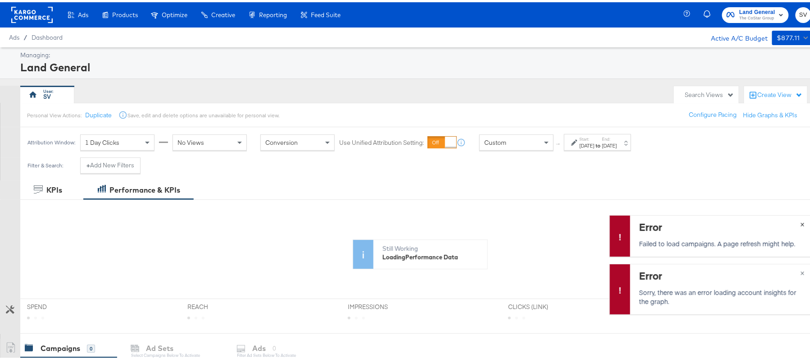  I want to click on div: 0, so click(91, 346).